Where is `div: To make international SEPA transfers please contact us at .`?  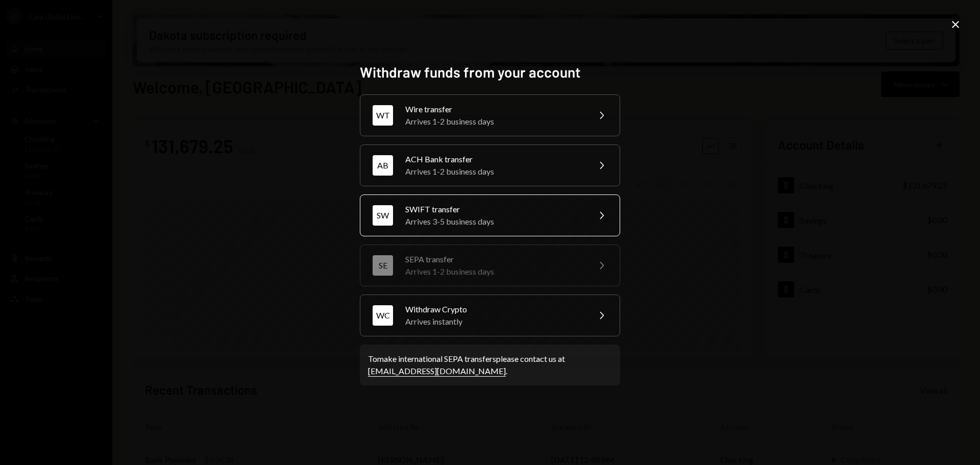 div: To make international SEPA transfers please contact us at . is located at coordinates (490, 365).